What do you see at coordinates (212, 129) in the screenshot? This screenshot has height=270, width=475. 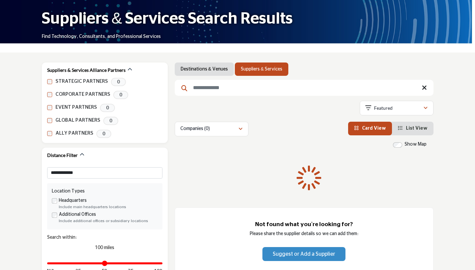 I see `button: Companies (0)` at bounding box center [212, 129].